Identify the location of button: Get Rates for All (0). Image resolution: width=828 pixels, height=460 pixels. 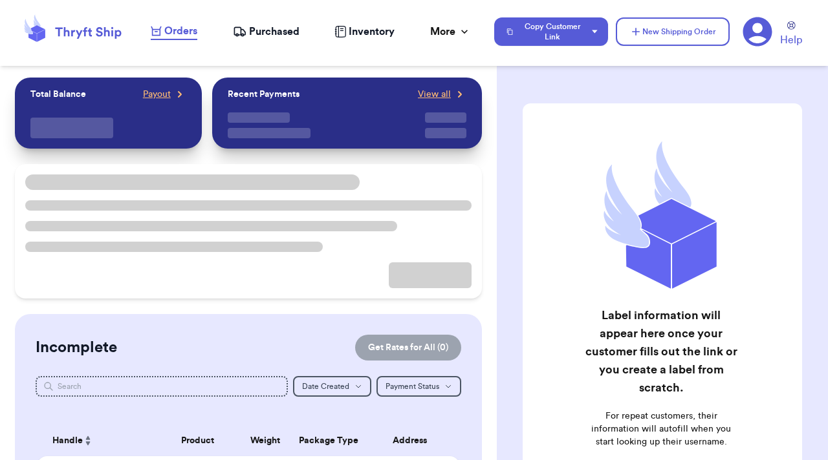
(408, 348).